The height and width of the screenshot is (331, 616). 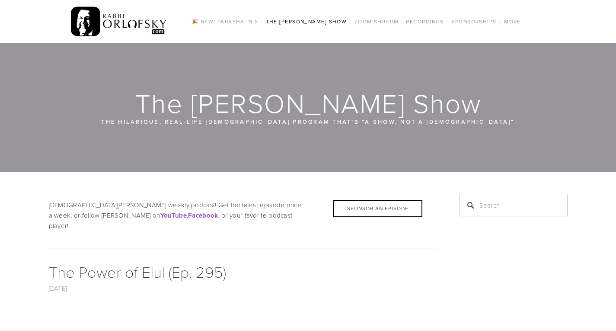 I want to click on strong: YouTube, so click(x=173, y=215).